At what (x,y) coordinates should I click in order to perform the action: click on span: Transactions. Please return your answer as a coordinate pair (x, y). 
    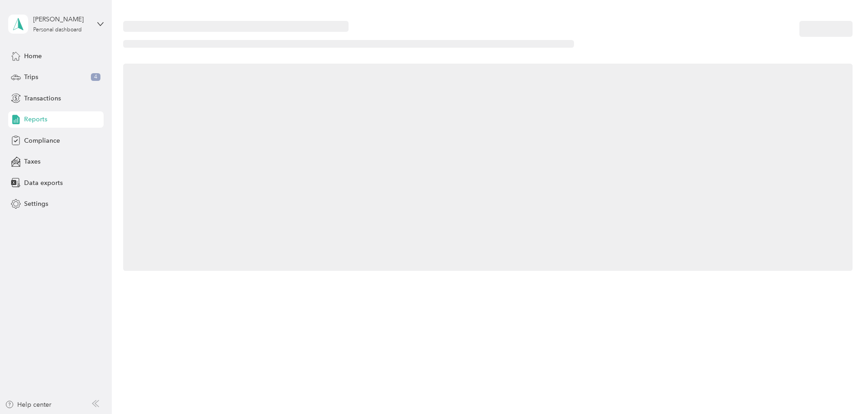
    Looking at the image, I should click on (43, 98).